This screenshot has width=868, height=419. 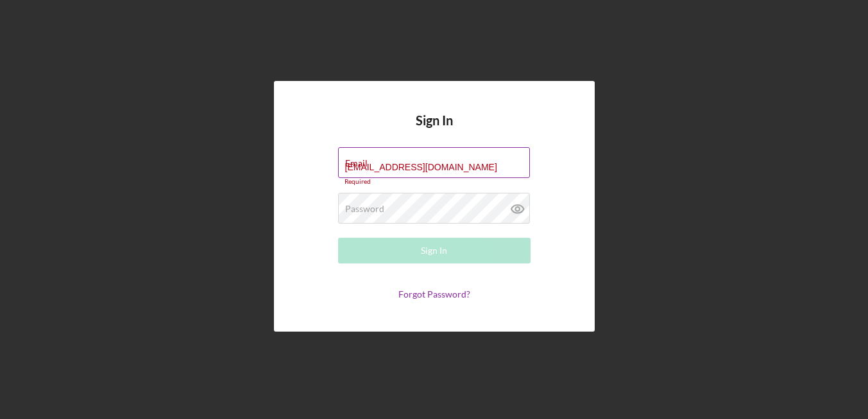 What do you see at coordinates (434, 250) in the screenshot?
I see `div: Sign In` at bounding box center [434, 250].